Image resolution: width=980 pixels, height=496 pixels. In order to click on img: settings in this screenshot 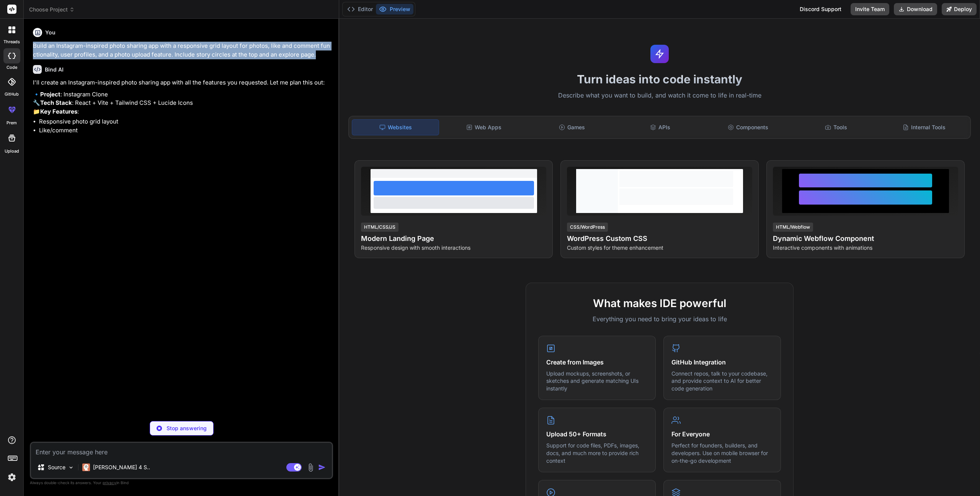, I will do `click(12, 477)`.